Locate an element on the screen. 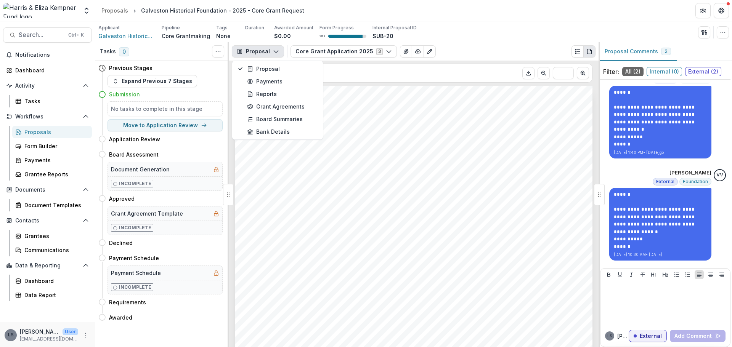 This screenshot has height=347, width=732. div: Form Builder is located at coordinates (55, 146).